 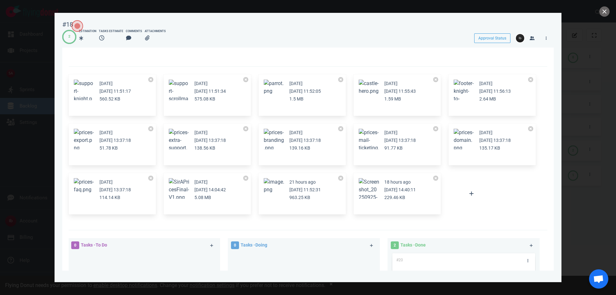 What do you see at coordinates (492, 38) in the screenshot?
I see `button: Approval Status` at bounding box center [492, 38].